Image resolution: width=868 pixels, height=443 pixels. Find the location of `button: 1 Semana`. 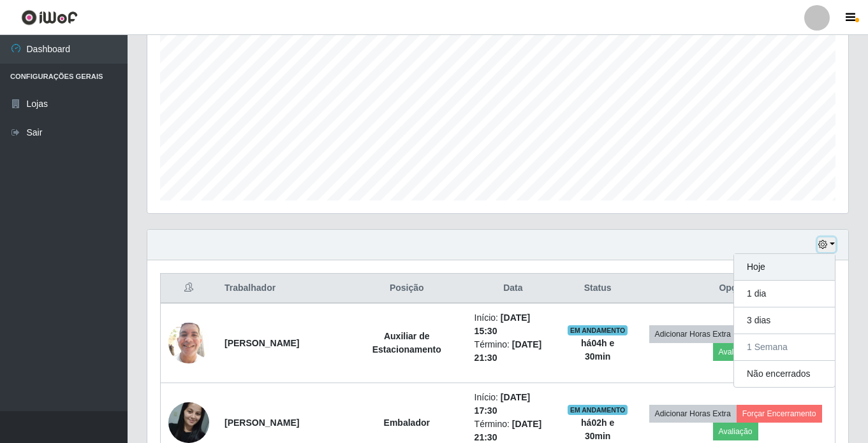

button: 1 Semana is located at coordinates (784, 348).